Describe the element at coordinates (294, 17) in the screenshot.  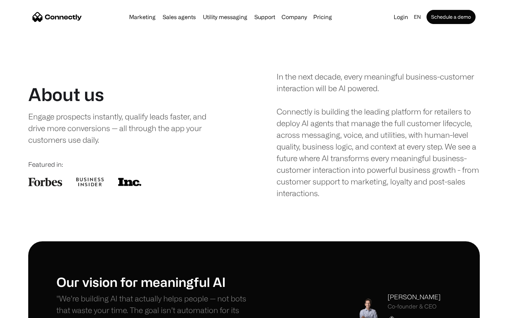
I see `div: Company` at that location.